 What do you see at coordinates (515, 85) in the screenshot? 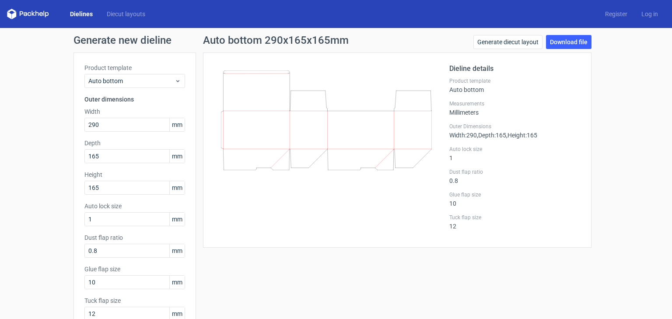
I see `div: Auto bottom` at bounding box center [515, 85].